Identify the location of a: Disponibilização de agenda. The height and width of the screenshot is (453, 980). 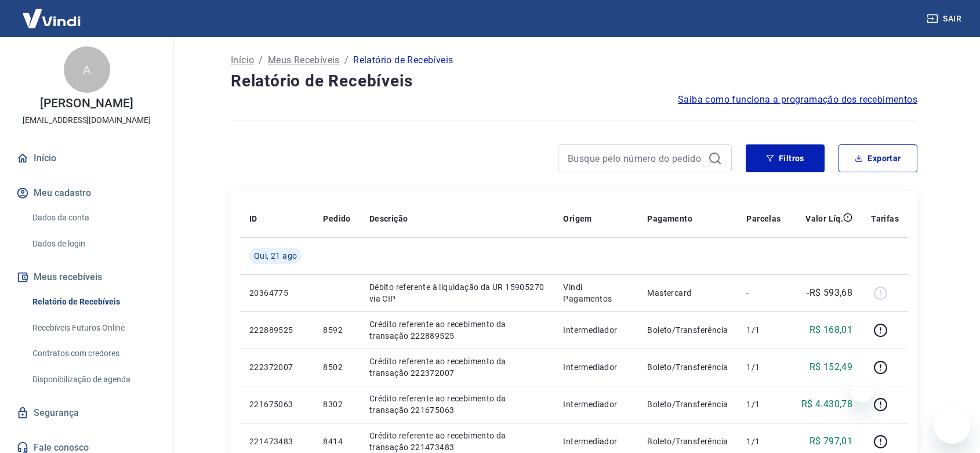
(93, 380).